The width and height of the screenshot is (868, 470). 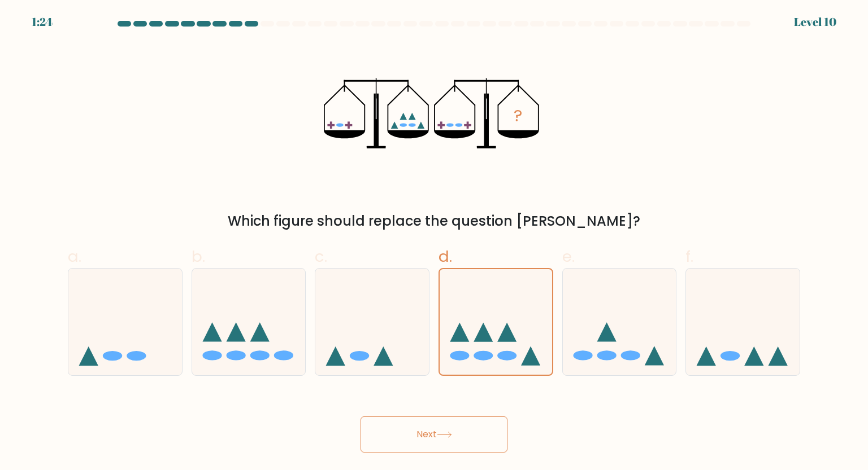 What do you see at coordinates (689, 256) in the screenshot?
I see `span: f.` at bounding box center [689, 256].